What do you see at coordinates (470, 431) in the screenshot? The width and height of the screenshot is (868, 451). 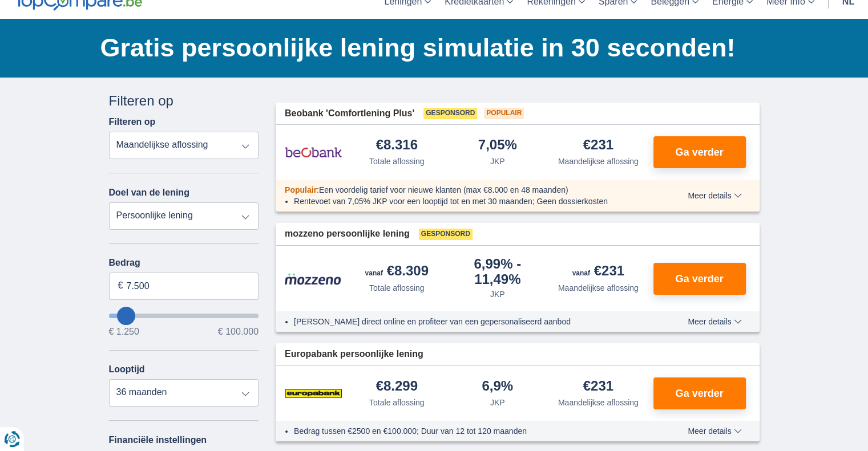 I see `li: Bedrag tussen €2500 en €100.000; Duur van 12 tot 120 maanden` at bounding box center [470, 431].